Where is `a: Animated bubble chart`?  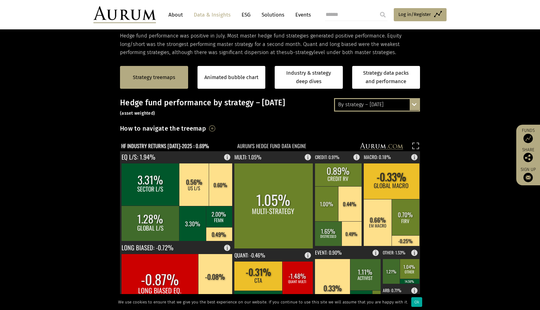 a: Animated bubble chart is located at coordinates (231, 78).